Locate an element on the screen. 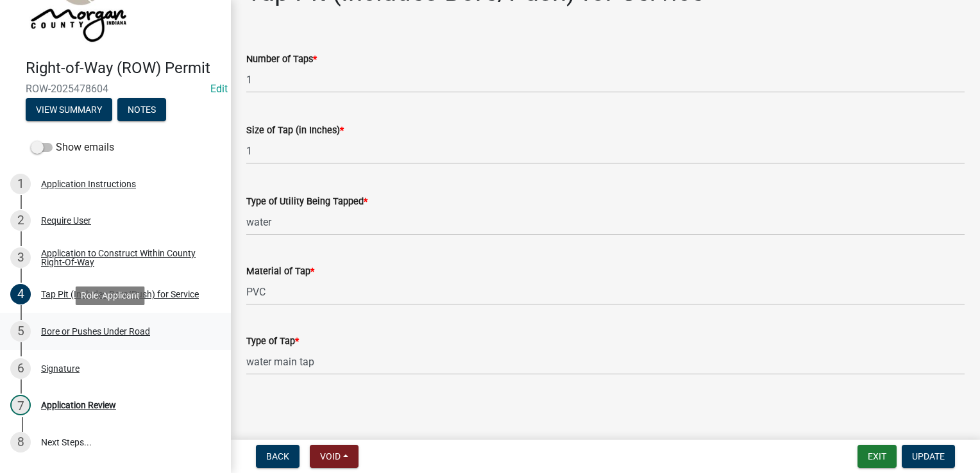  button: View Summary is located at coordinates (68, 110).